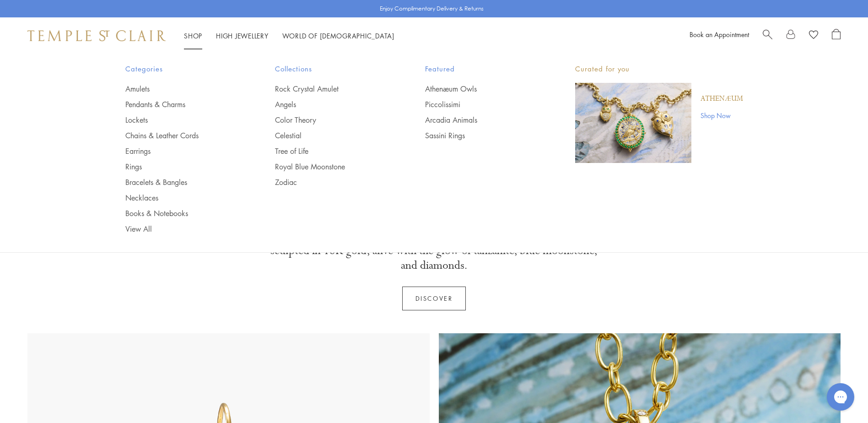 The height and width of the screenshot is (423, 868). I want to click on a: Bracelets & Bangles, so click(182, 182).